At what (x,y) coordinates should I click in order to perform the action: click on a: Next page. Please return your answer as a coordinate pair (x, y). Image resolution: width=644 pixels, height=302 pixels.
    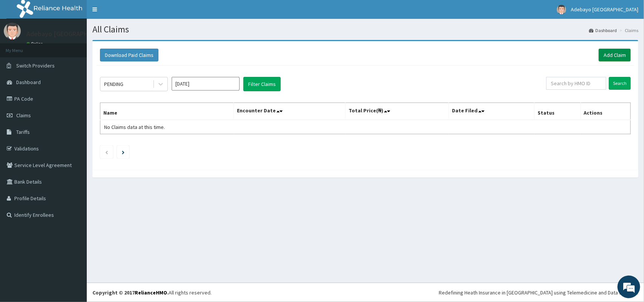
    Looking at the image, I should click on (123, 152).